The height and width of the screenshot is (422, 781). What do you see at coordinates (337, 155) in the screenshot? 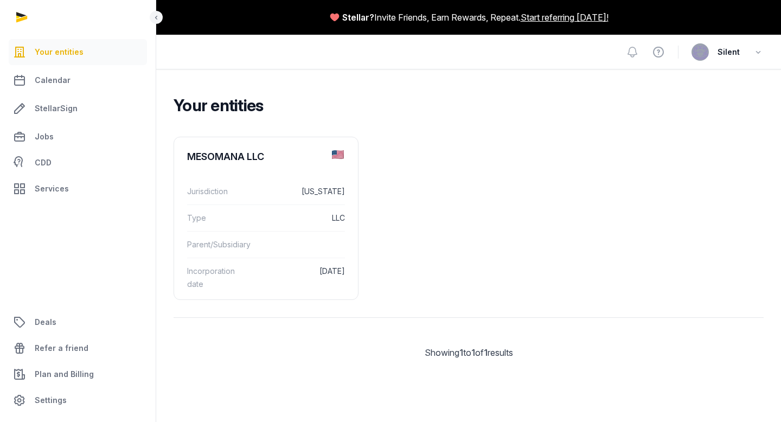
I see `img: us.png` at bounding box center [337, 155].